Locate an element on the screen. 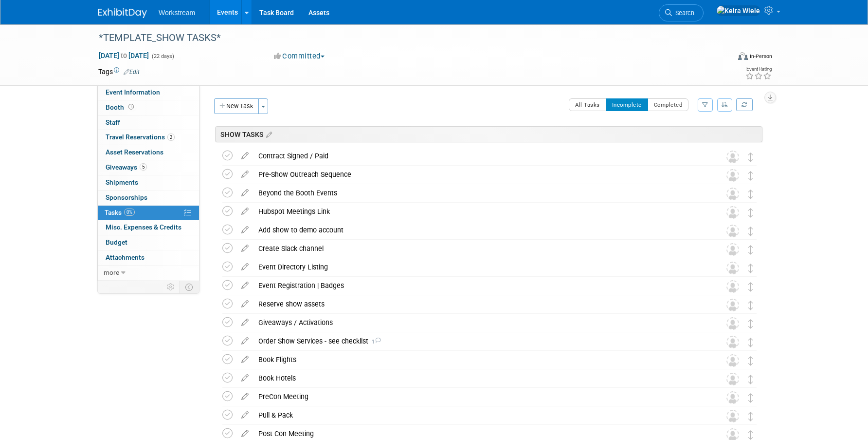 The height and width of the screenshot is (440, 868). div: Contract Signed / Paid is located at coordinates (480, 156).